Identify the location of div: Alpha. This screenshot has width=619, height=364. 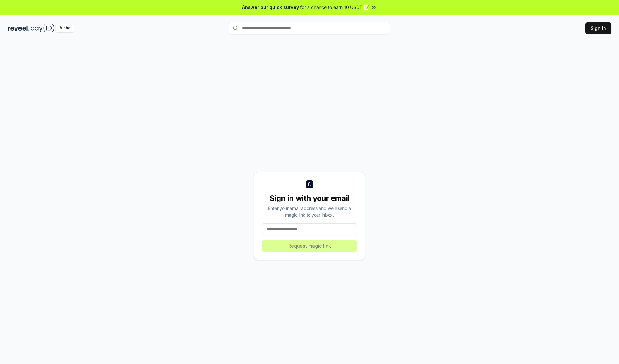
(65, 28).